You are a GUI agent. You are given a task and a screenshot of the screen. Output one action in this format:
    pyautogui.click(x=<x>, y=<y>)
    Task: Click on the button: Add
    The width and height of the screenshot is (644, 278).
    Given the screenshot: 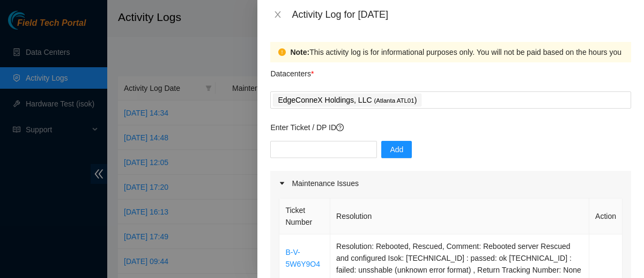 What is the action you would take?
    pyautogui.click(x=397, y=150)
    